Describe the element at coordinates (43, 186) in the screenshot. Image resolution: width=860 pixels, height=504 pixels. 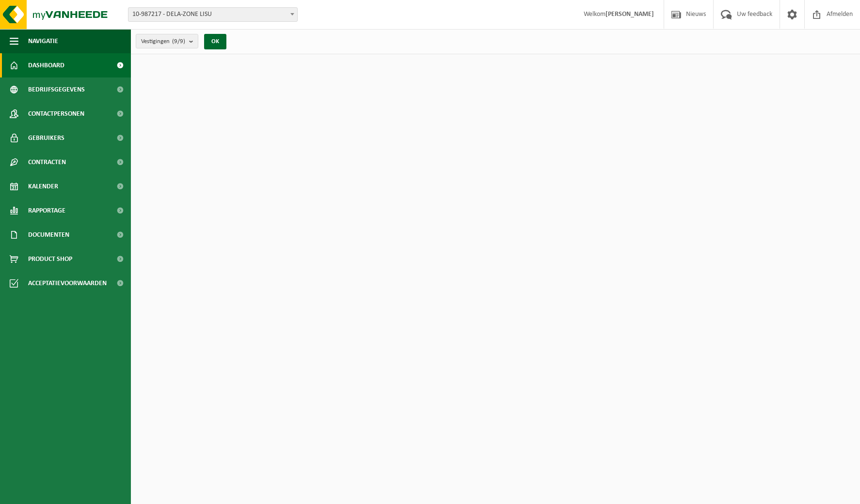
I see `span: Kalender` at that location.